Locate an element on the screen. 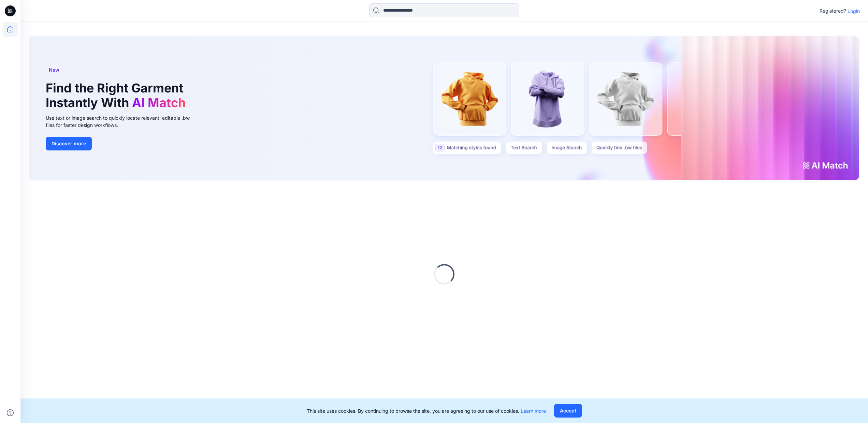  button: Discover more is located at coordinates (69, 143).